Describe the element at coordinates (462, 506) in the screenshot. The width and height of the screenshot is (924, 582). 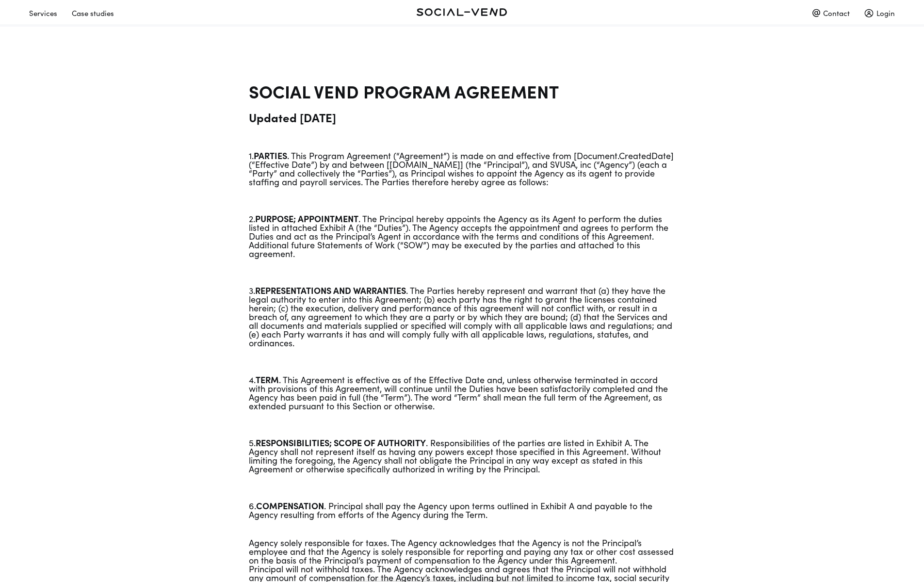
I see `p: 6. . Principal shall pay the Agency upon terms outlined in Exhibit A and payable to the Agency re...` at that location.